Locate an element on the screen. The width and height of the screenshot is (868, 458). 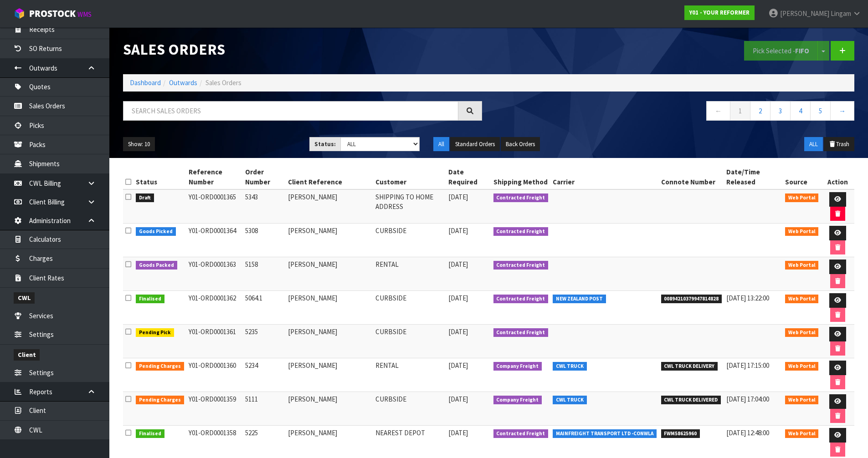
span: Pending Pick is located at coordinates (155, 333).